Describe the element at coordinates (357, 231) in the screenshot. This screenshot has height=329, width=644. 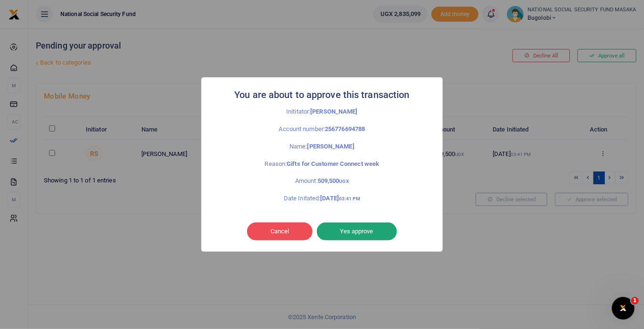
I see `button: Yes approve` at that location.